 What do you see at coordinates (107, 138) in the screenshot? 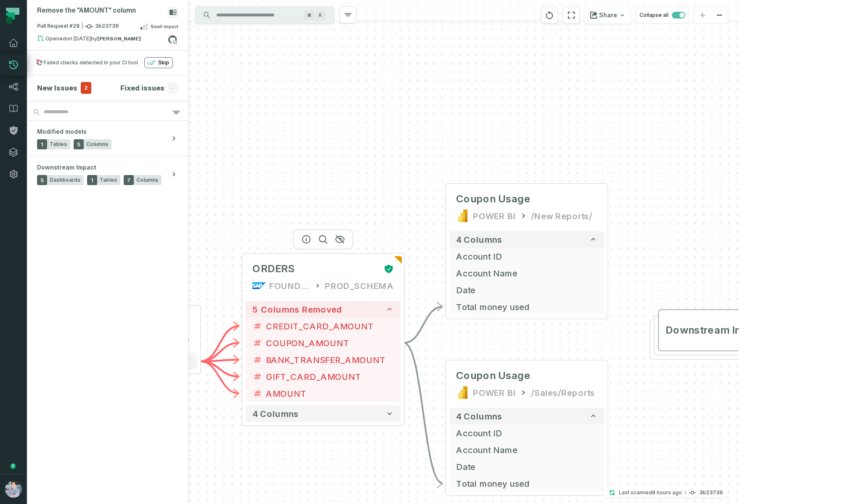
I see `button: Modified models1Tables5Columns` at bounding box center [107, 138].